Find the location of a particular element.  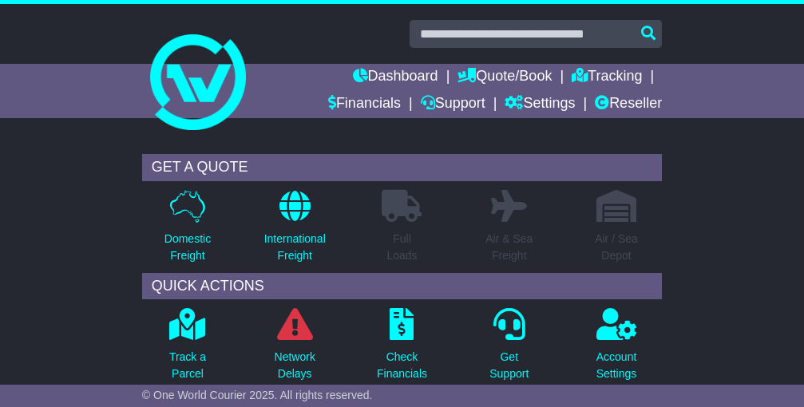

p: Check Financials is located at coordinates (402, 366).